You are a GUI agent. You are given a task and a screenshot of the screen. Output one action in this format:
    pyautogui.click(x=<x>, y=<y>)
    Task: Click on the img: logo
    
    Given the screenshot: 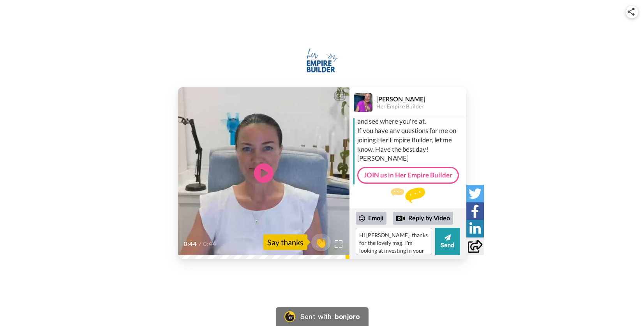 What is the action you would take?
    pyautogui.click(x=322, y=60)
    